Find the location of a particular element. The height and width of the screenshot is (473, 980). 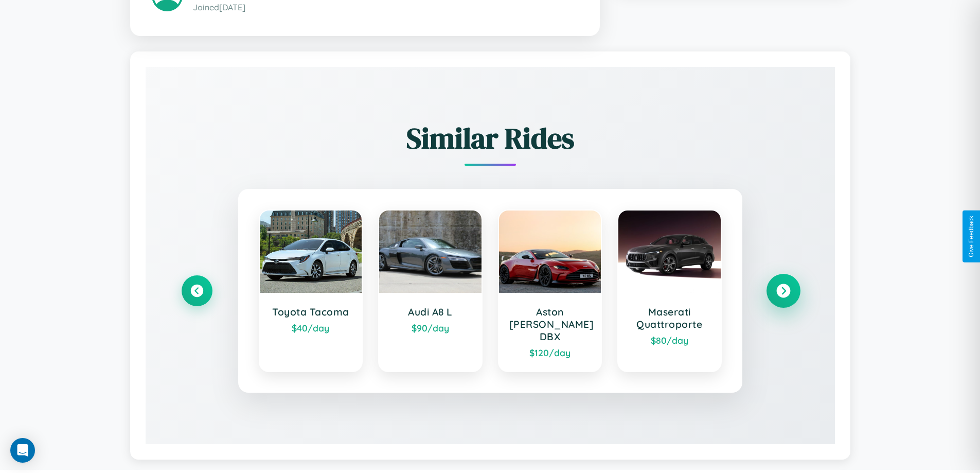

h3: Audi A8 L is located at coordinates (430, 311).